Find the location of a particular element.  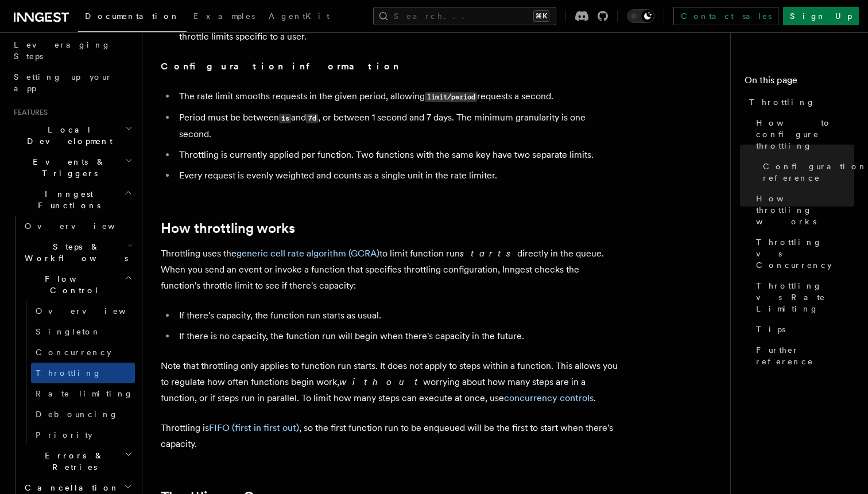

a: Singleton is located at coordinates (83, 332).